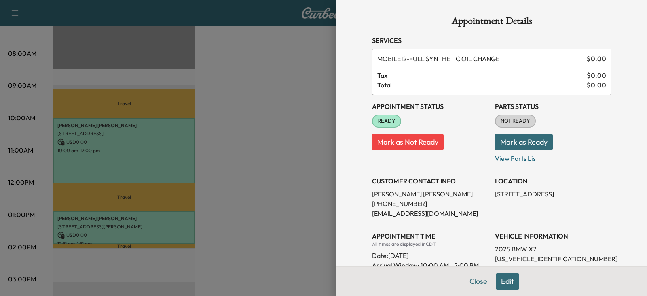 This screenshot has height=296, width=647. What do you see at coordinates (430, 265) in the screenshot?
I see `p: Arrival Window:` at bounding box center [430, 265].